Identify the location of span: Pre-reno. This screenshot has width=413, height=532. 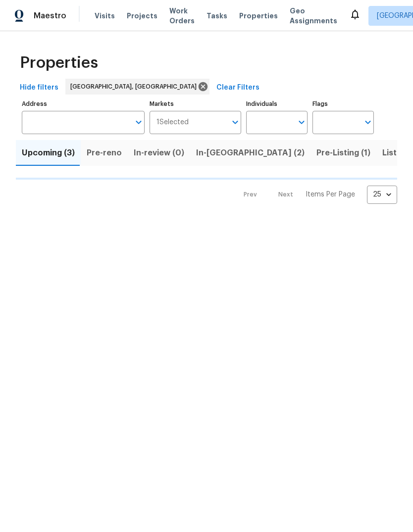
(104, 153).